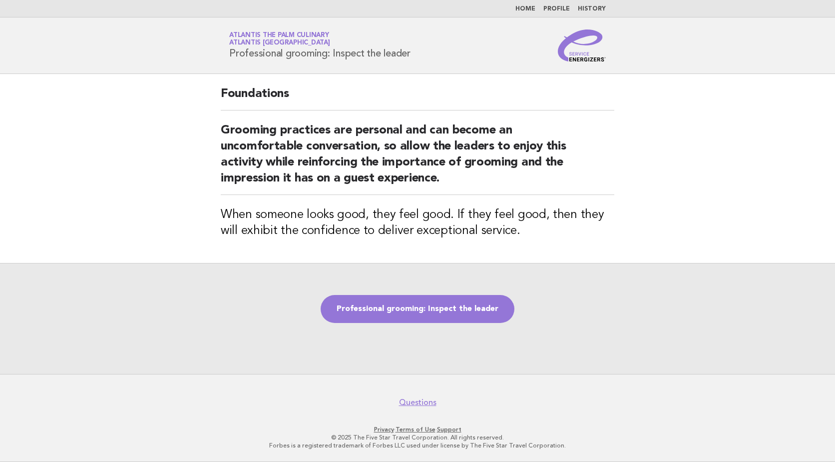 This screenshot has width=835, height=462. What do you see at coordinates (418, 402) in the screenshot?
I see `a: Questions` at bounding box center [418, 402].